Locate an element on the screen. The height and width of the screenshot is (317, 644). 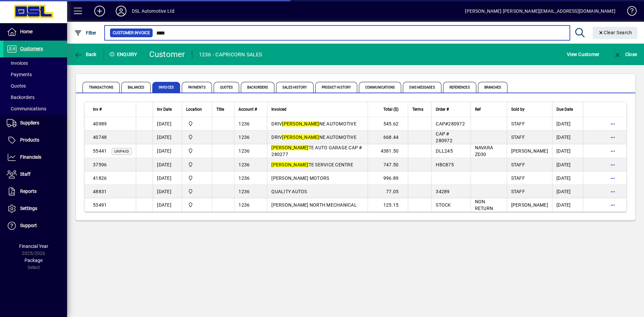
span: 34289 is located at coordinates (442, 192).